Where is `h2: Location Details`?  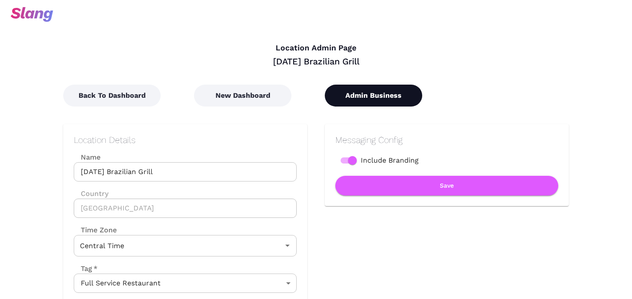 h2: Location Details is located at coordinates (185, 140).